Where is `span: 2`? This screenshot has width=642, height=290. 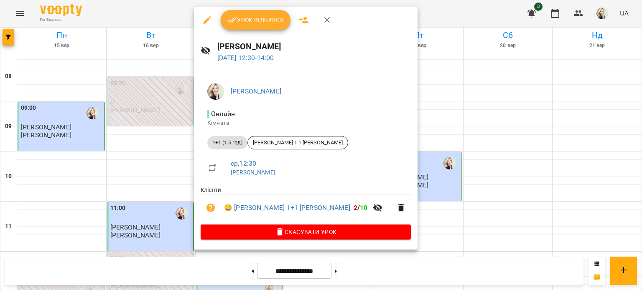 span: 2 is located at coordinates (355, 208).